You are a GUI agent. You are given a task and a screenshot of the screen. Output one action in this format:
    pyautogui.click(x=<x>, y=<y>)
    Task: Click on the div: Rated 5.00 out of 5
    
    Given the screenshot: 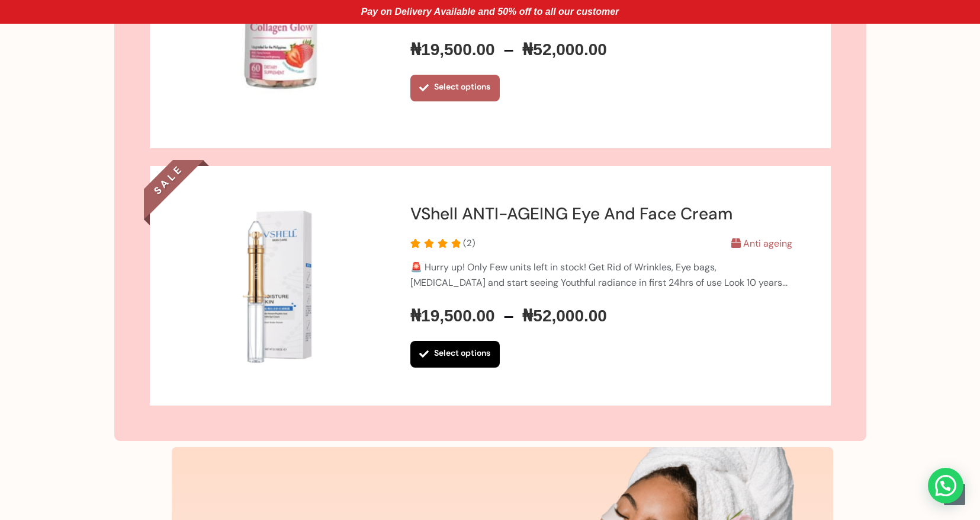 What is the action you would take?
    pyautogui.click(x=435, y=243)
    